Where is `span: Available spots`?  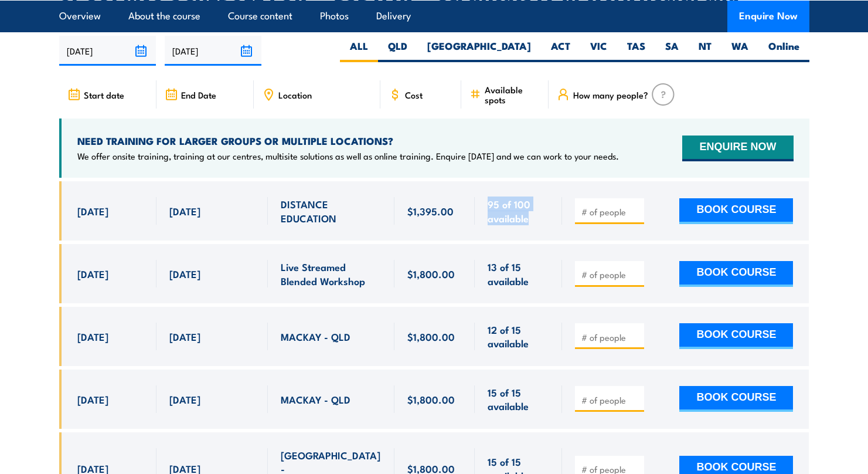 span: Available spots is located at coordinates (512, 94).